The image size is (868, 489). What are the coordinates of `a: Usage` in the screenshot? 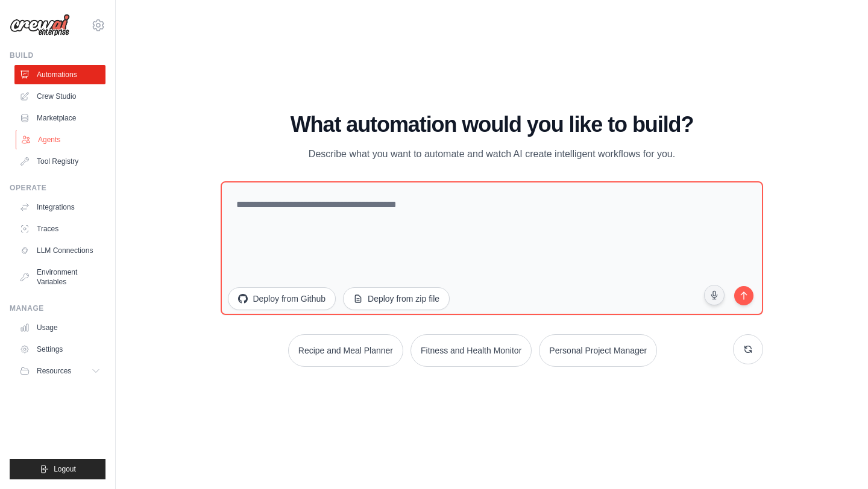 It's located at (60, 328).